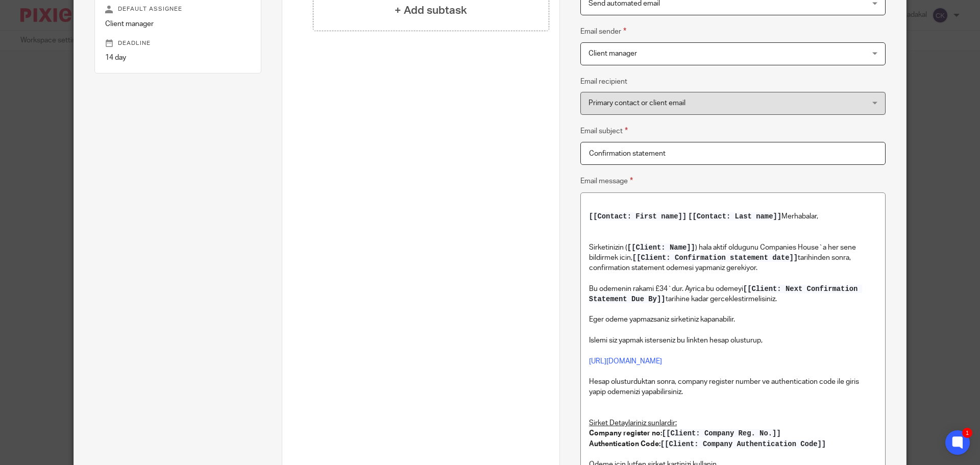 The height and width of the screenshot is (465, 980). Describe the element at coordinates (734, 217) in the screenshot. I see `span: [[Contact: Last name]]` at that location.